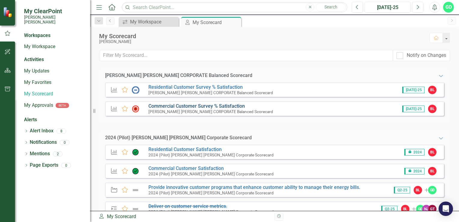 The height and width of the screenshot is (222, 459). Describe the element at coordinates (445, 208) in the screenshot. I see `div: Open Intercom Messenger` at that location.